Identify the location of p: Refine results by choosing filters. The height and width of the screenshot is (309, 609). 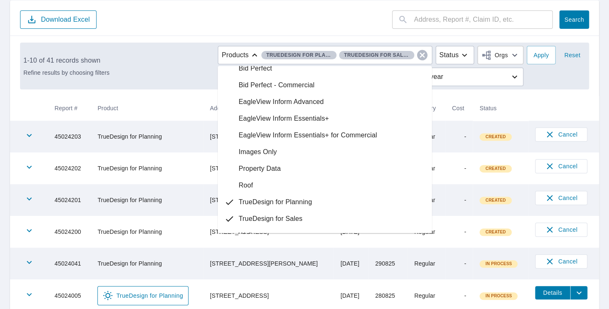
(66, 73).